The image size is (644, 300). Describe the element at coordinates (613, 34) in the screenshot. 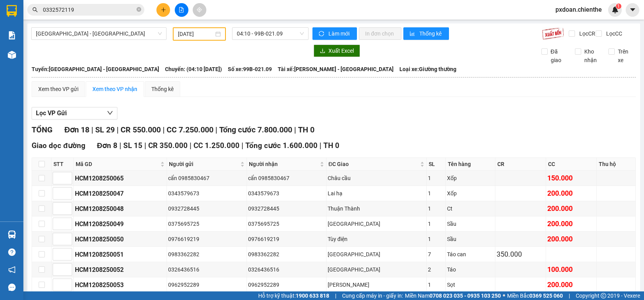

I see `span: Lọc CC` at that location.